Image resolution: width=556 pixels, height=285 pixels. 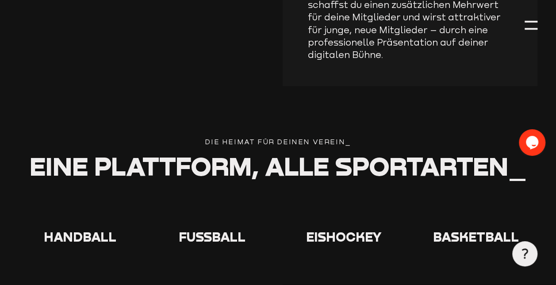 What do you see at coordinates (344, 236) in the screenshot?
I see `span: Eishockey` at bounding box center [344, 236].